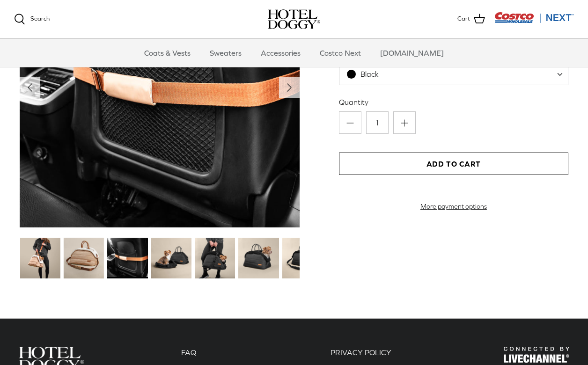  What do you see at coordinates (471, 19) in the screenshot?
I see `a: Cart` at bounding box center [471, 19].